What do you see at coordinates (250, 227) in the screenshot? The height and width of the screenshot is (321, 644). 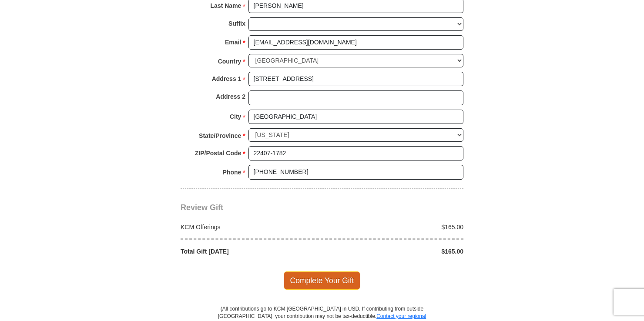 I see `div: KCM Offerings` at bounding box center [250, 227].